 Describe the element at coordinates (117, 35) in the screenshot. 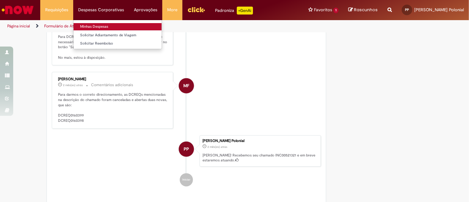

I see `a: Solicitar Adiantamento de Viagem` at that location.